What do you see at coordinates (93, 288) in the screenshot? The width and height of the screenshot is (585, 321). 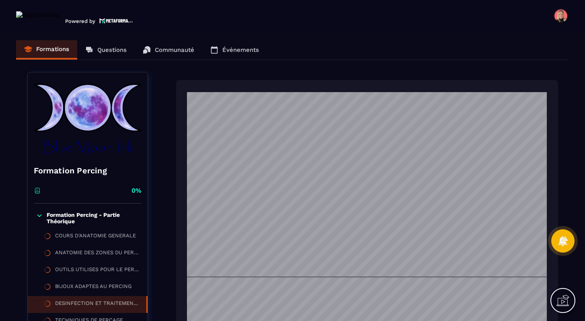 I see `div: BIJOUX ADAPTES AU PERCING` at bounding box center [93, 288].